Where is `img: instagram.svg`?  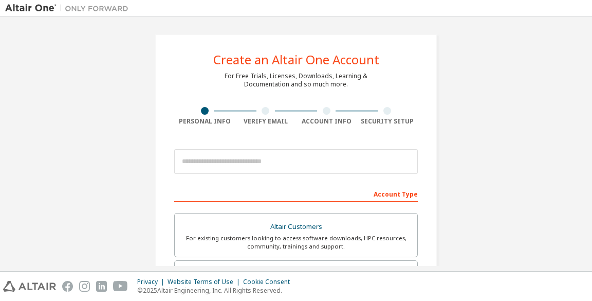
img: instagram.svg is located at coordinates (84, 286).